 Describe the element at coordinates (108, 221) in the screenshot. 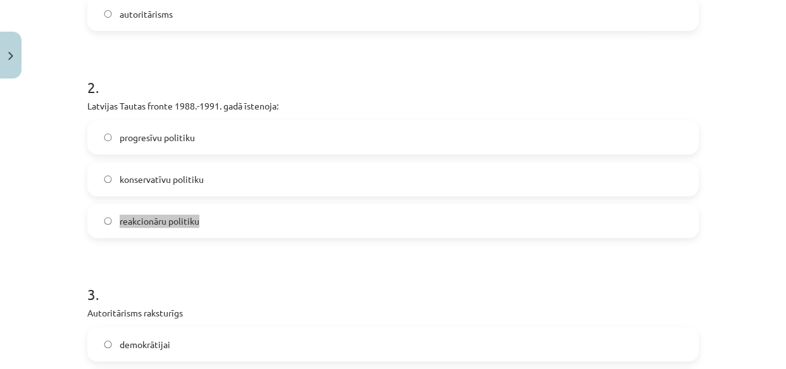

I see `input: reakcionāru politiku` at that location.